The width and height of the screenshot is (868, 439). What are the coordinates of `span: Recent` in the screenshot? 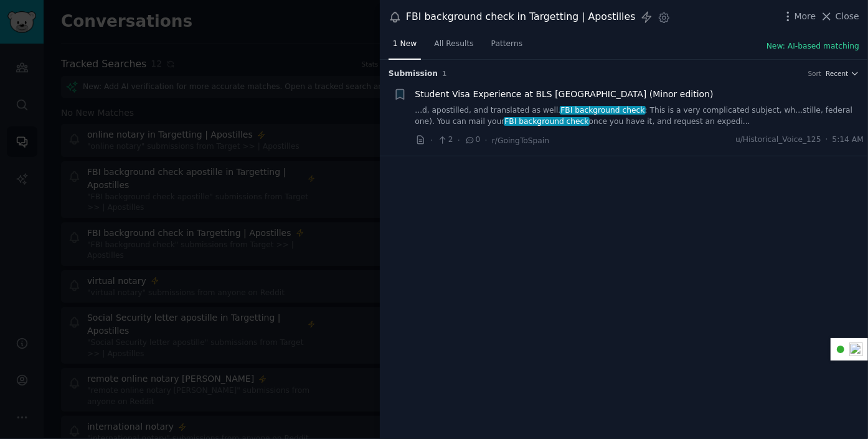 It's located at (837, 73).